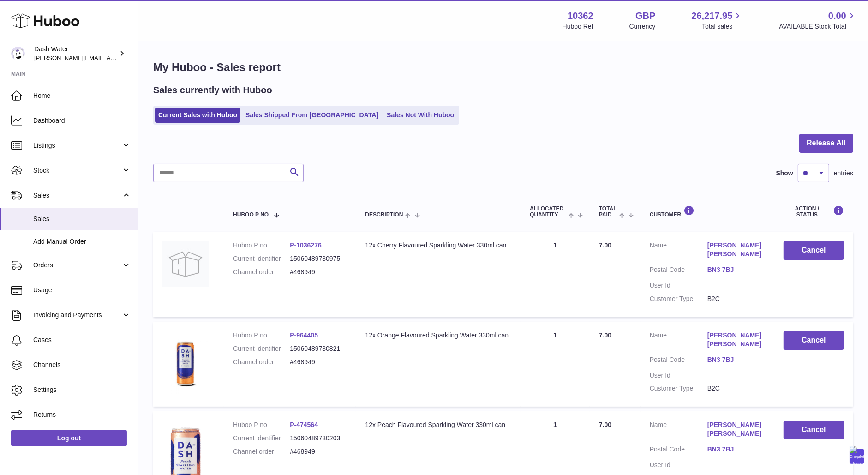 This screenshot has height=475, width=868. Describe the element at coordinates (77, 146) in the screenshot. I see `span: Listings` at that location.